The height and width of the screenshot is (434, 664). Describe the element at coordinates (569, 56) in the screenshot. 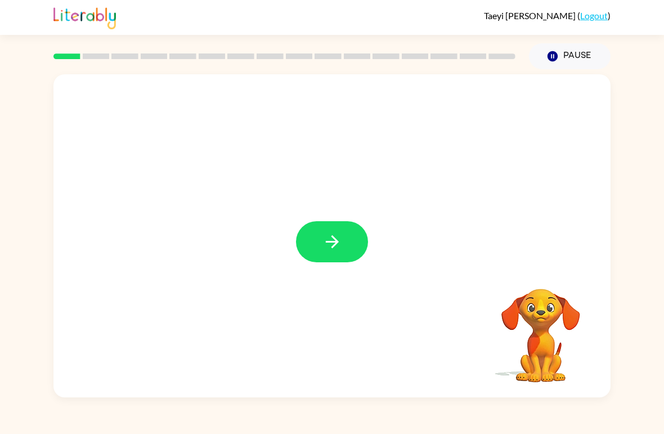

I see `button: Pause` at that location.